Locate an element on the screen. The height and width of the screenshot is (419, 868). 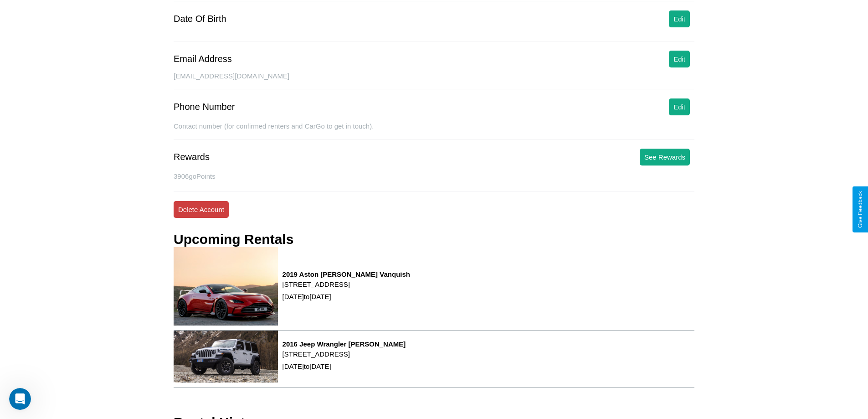
div: Phone Number is located at coordinates (204, 107).